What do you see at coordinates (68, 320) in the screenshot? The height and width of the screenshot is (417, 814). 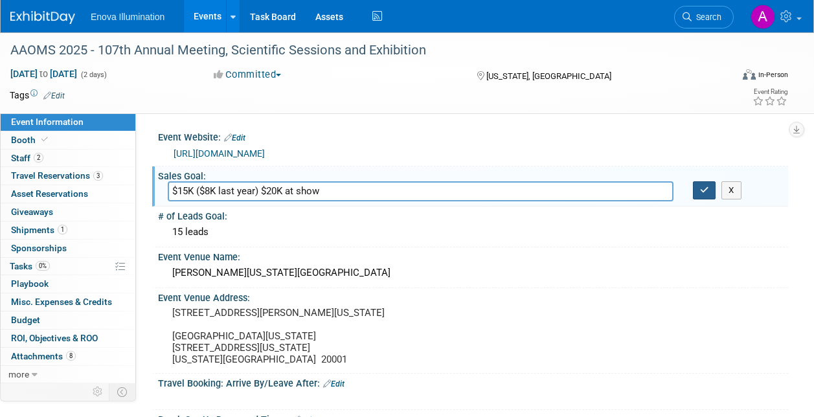 I see `a: Budget` at bounding box center [68, 320].